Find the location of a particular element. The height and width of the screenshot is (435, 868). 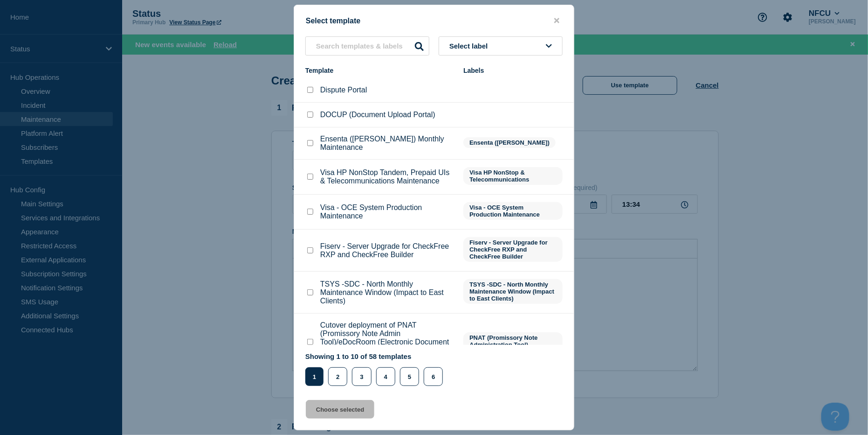

input: Cutover deployment of PNAT (Promissory Note Admin Tool)/eDocRoom (Electronic Document Room Intern... is located at coordinates (310, 341).